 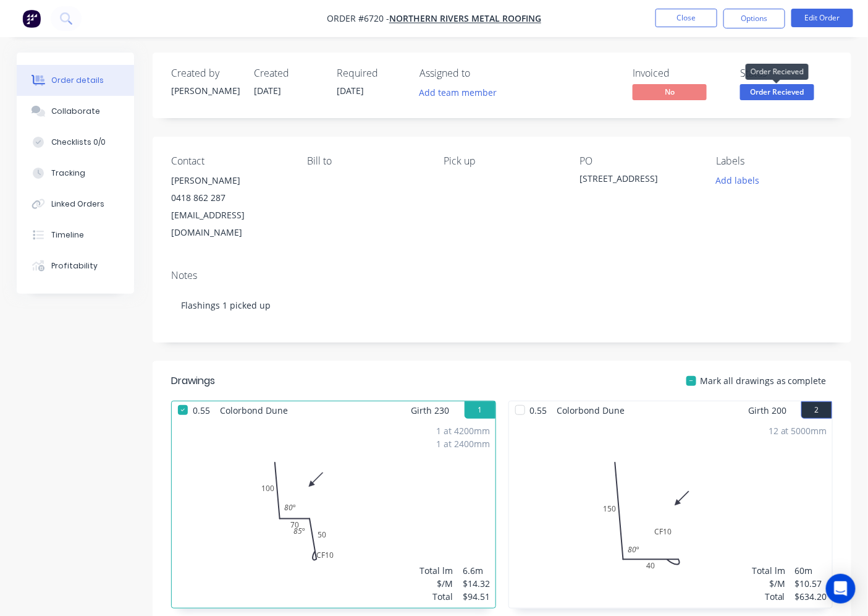 I want to click on div: 12 at 5000mm, so click(x=798, y=430).